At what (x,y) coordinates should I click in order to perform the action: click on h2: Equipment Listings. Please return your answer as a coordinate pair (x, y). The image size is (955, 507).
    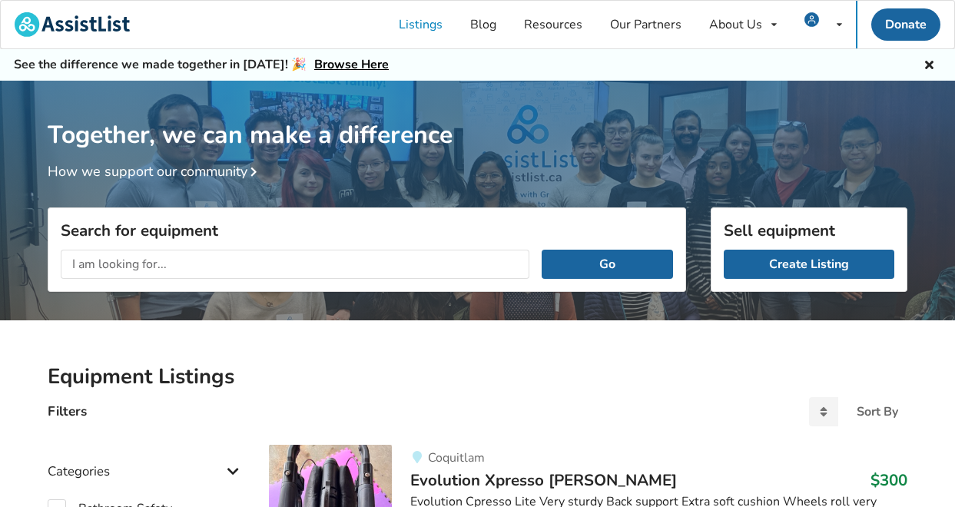
    Looking at the image, I should click on (477, 377).